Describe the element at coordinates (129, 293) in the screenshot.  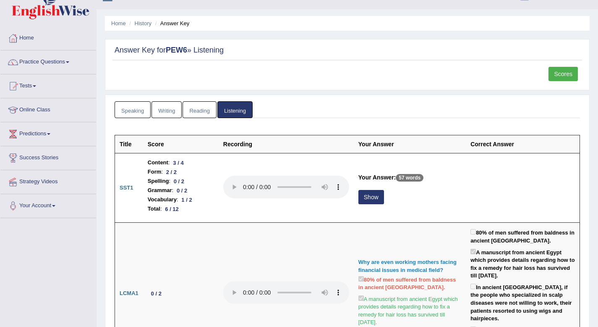
I see `b: LCMA1` at that location.